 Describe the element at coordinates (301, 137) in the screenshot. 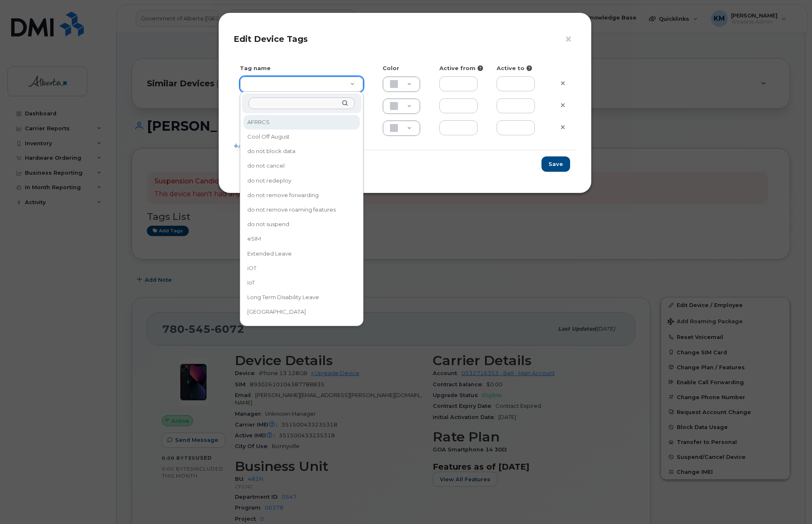

I see `div: Cool Off August` at that location.